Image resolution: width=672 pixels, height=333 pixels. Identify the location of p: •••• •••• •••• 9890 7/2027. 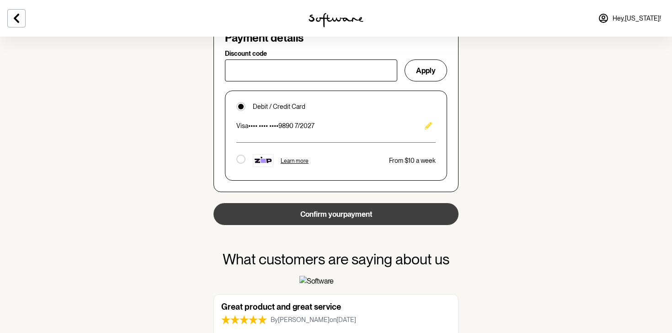
(275, 126).